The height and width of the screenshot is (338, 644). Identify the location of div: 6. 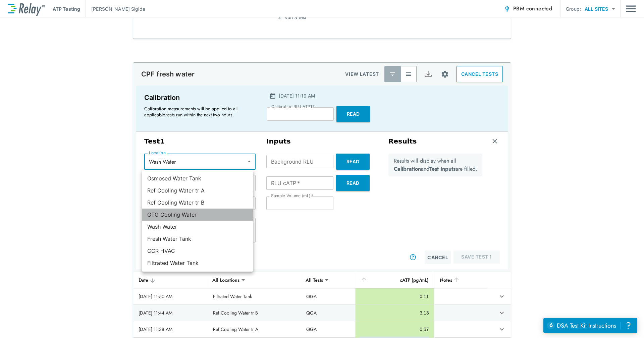
(7, 7).